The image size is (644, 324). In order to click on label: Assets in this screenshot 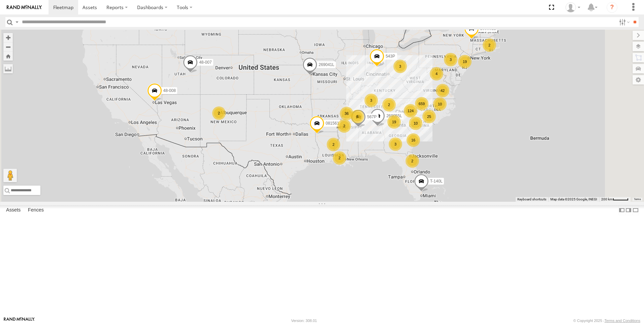, I will do `click(13, 210)`.